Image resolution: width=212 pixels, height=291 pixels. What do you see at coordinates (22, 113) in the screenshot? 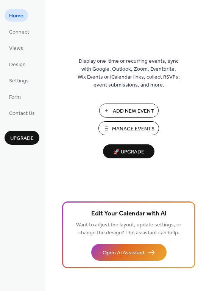
I see `a: Contact Us` at bounding box center [22, 113].